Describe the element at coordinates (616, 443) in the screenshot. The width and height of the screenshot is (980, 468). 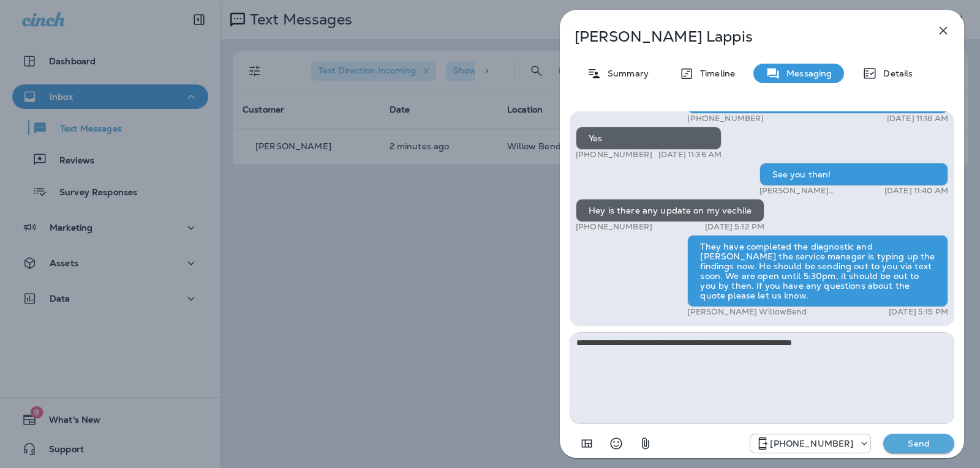
I see `button: Select an emoji` at that location.